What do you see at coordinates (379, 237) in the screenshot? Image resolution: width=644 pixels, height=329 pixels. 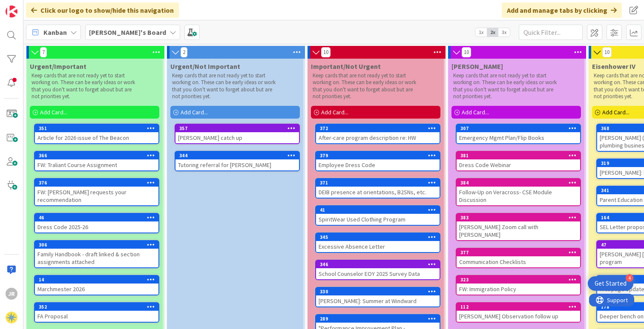 I see `div: 345` at bounding box center [379, 237].